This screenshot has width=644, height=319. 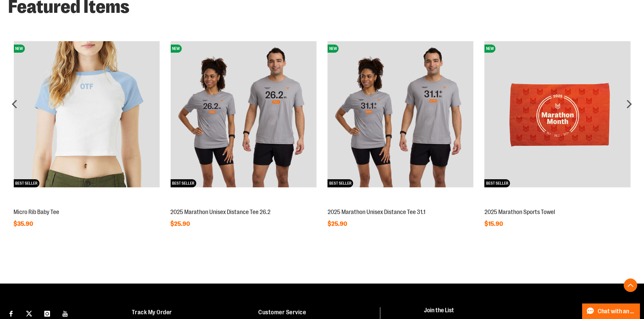 I want to click on img: 2025 Marathon Unisex Distance Tee 26.2, so click(x=244, y=114).